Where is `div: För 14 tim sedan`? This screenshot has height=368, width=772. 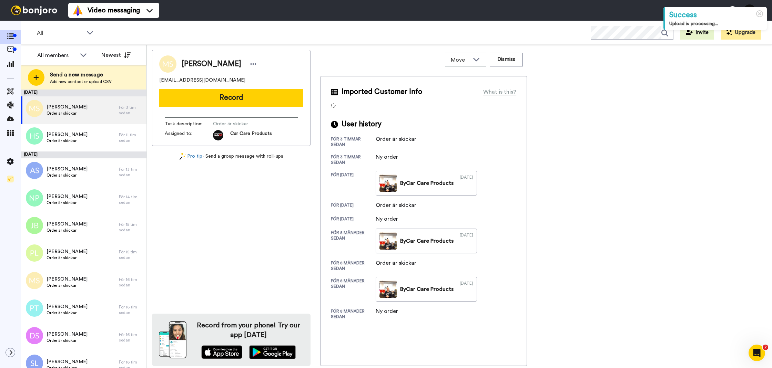
div: För 14 tim sedan is located at coordinates (131, 200).